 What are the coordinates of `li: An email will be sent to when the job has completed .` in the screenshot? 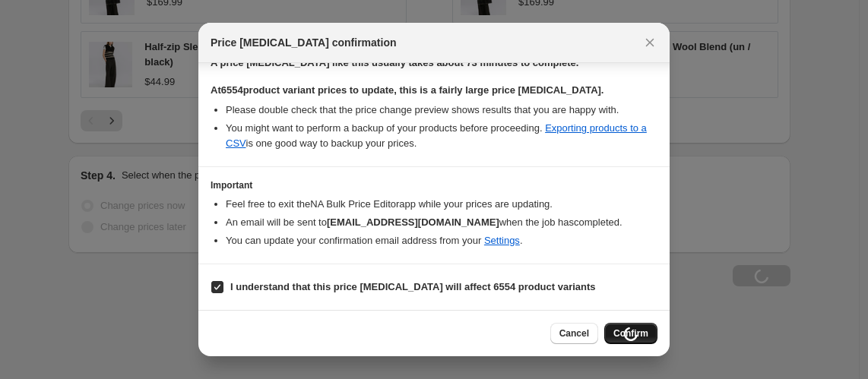 It's located at (442, 223).